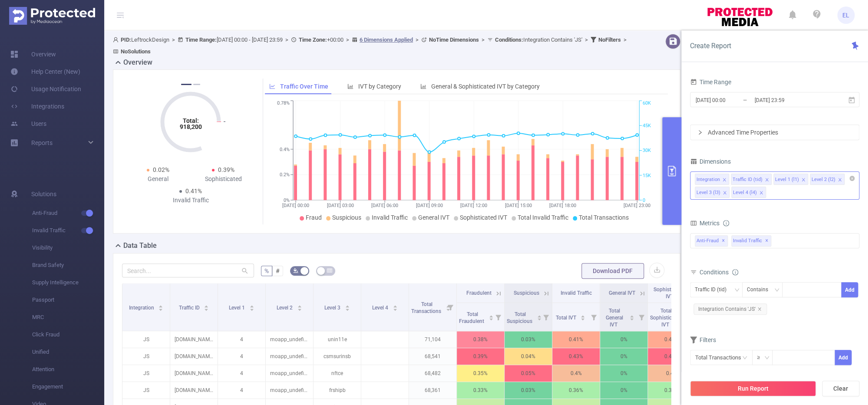 This screenshot has height=405, width=868. I want to click on span: General IVT, so click(434, 218).